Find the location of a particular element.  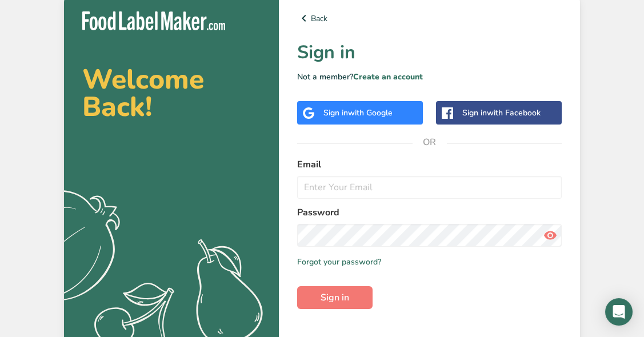

button: Sign in is located at coordinates (334, 298).